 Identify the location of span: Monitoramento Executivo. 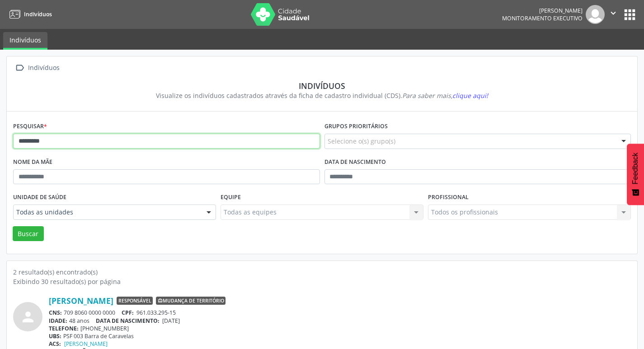
(543, 18).